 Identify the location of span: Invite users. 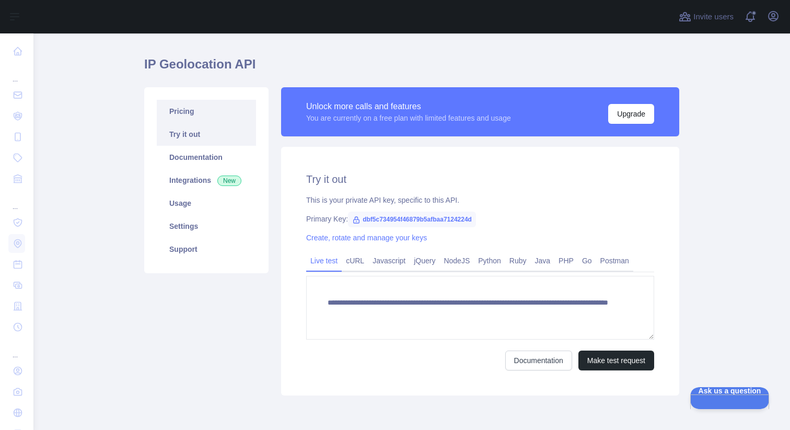
(713, 17).